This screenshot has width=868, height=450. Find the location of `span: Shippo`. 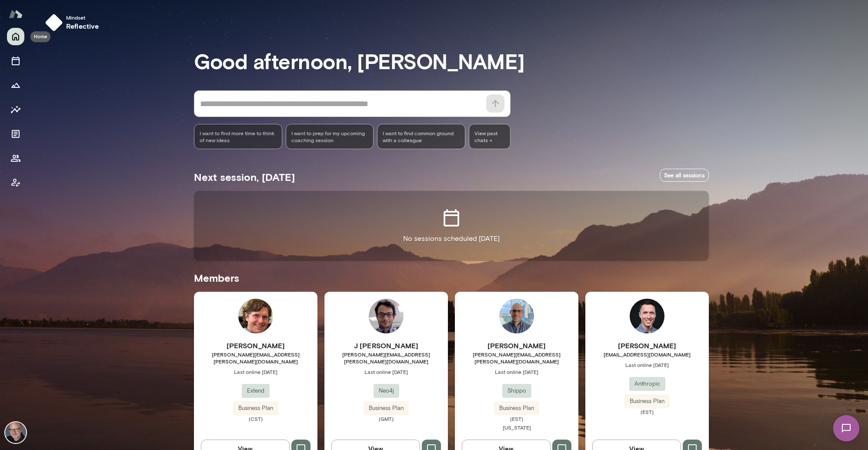

span: Shippo is located at coordinates (516, 391).